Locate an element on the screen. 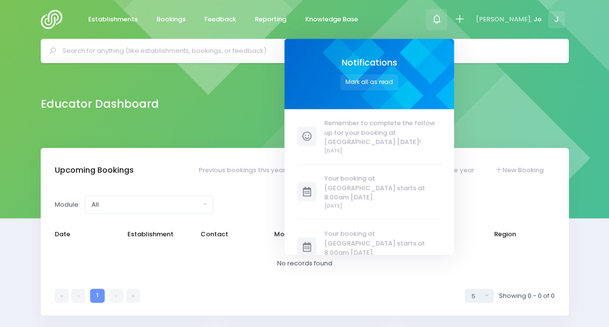  span: Notifications is located at coordinates (369, 63).